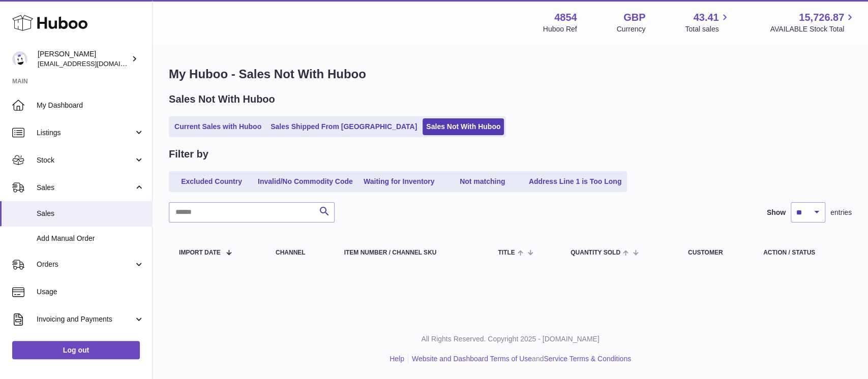  I want to click on strong: 4854, so click(566, 17).